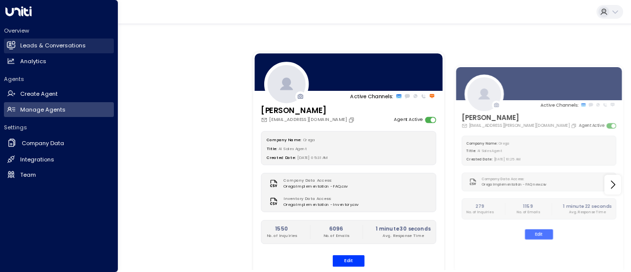 Image resolution: width=631 pixels, height=272 pixels. Describe the element at coordinates (43, 143) in the screenshot. I see `h2: Company Data` at that location.